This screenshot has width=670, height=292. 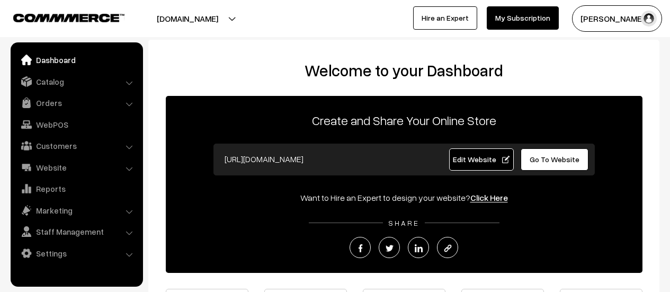 What do you see at coordinates (76, 82) in the screenshot?
I see `a: Catalog` at bounding box center [76, 82].